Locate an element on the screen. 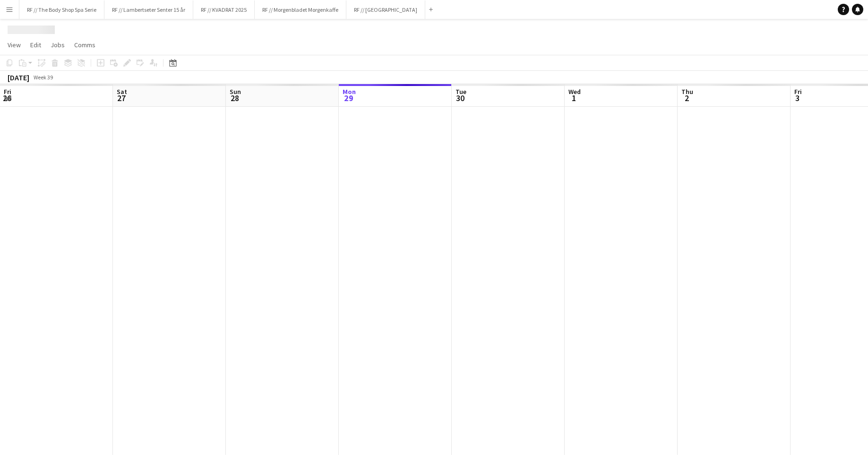 The height and width of the screenshot is (471, 868). span: 3 is located at coordinates (797, 98).